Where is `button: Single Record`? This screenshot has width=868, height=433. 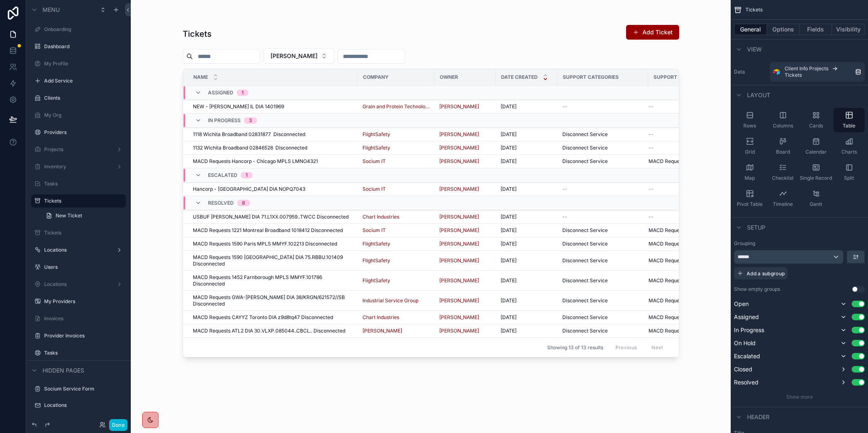
button: Single Record is located at coordinates (815, 172).